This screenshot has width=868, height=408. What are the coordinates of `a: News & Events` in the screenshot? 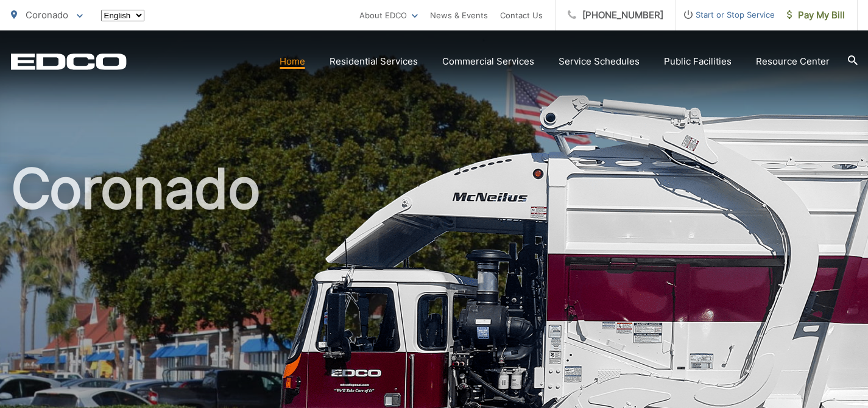 It's located at (458, 16).